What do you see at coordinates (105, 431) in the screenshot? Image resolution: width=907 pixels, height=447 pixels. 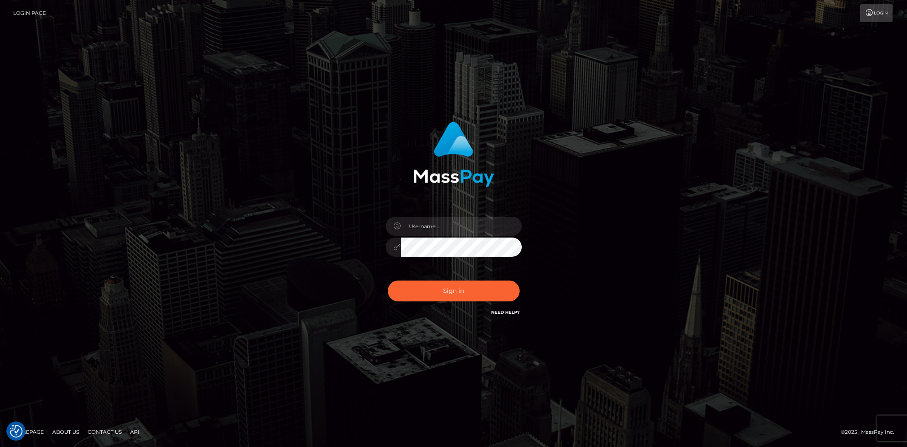 I see `a: Contact Us` at bounding box center [105, 431].